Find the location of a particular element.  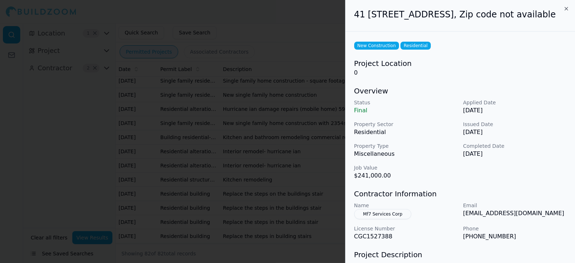

div: 0 is located at coordinates (460, 68).